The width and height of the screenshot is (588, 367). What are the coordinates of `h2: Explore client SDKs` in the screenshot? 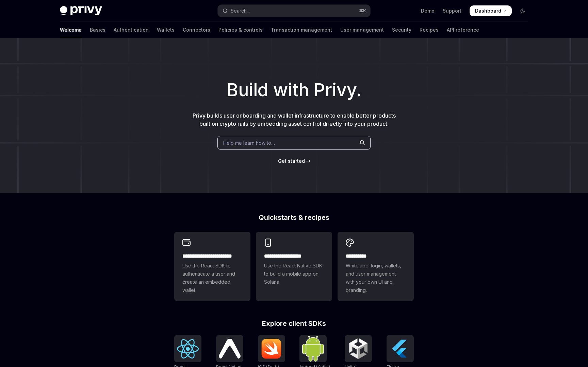 It's located at (294, 324).